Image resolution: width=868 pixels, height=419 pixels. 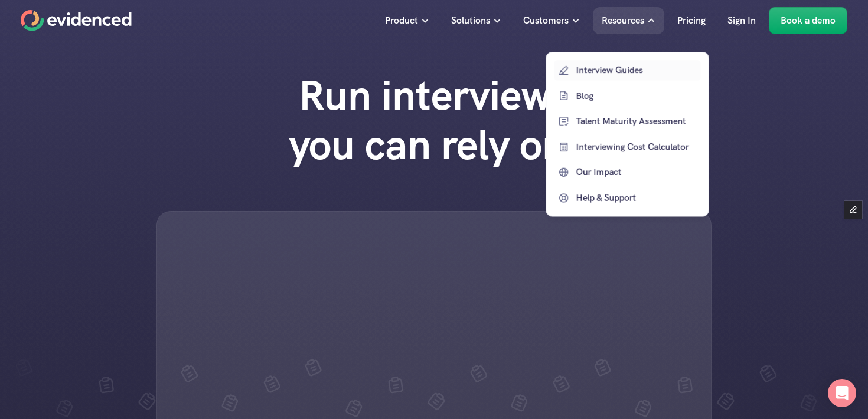 What do you see at coordinates (627, 172) in the screenshot?
I see `a: Our Impact` at bounding box center [627, 172].